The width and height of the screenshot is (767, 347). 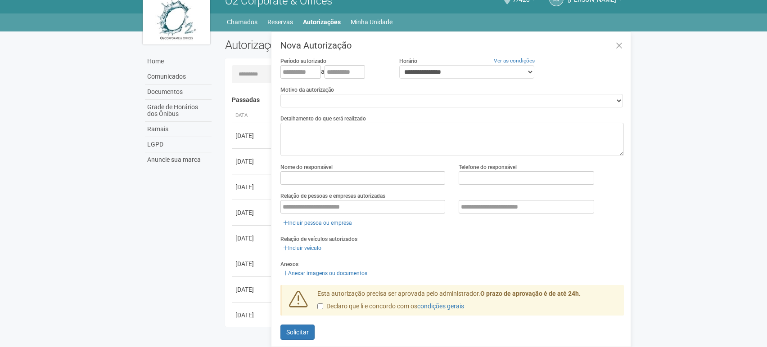 What do you see at coordinates (317, 223) in the screenshot?
I see `a: Incluir pessoa ou empresa` at bounding box center [317, 223].